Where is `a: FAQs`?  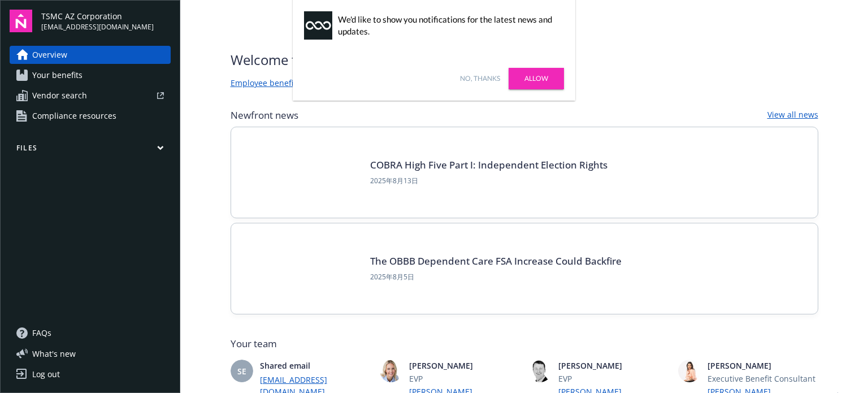
a: FAQs is located at coordinates (90, 333).